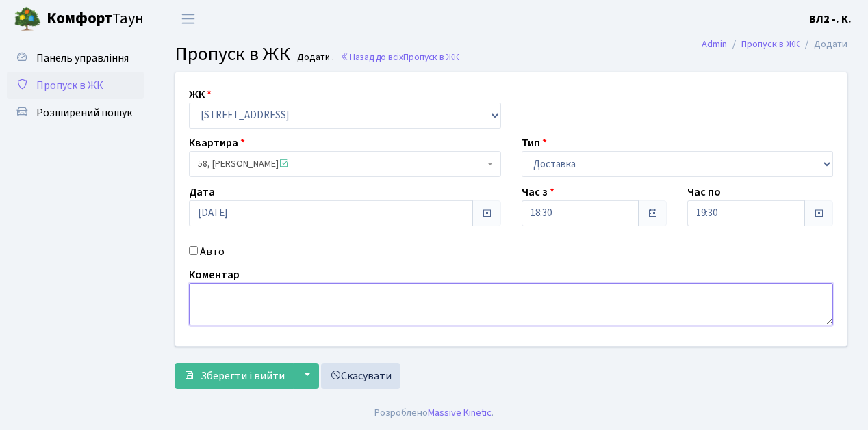 The height and width of the screenshot is (430, 868). What do you see at coordinates (314, 58) in the screenshot?
I see `small: Додати .` at bounding box center [314, 58].